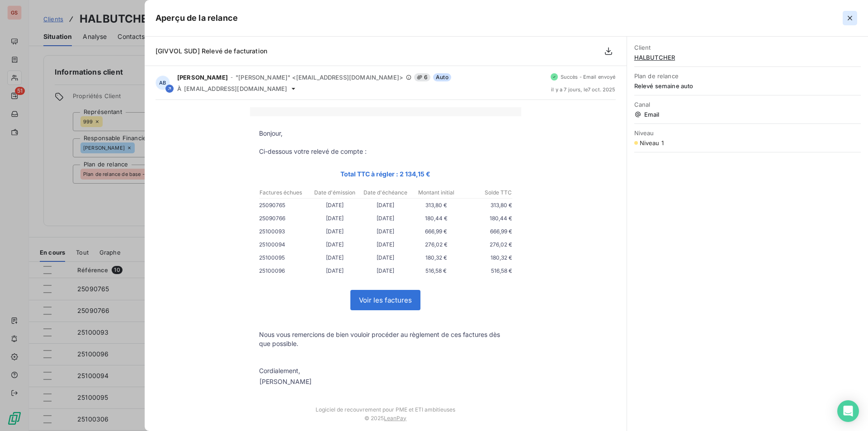  Describe the element at coordinates (747, 105) in the screenshot. I see `span: Canal` at that location.